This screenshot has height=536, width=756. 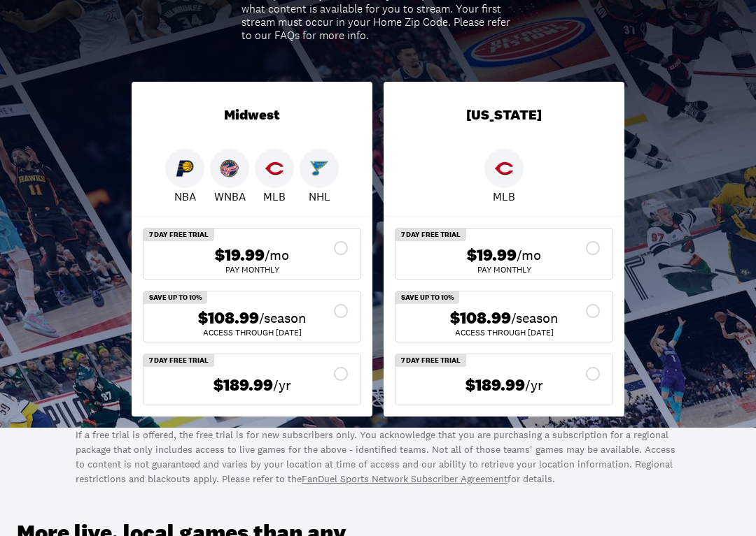 I want to click on p: NHL, so click(x=319, y=197).